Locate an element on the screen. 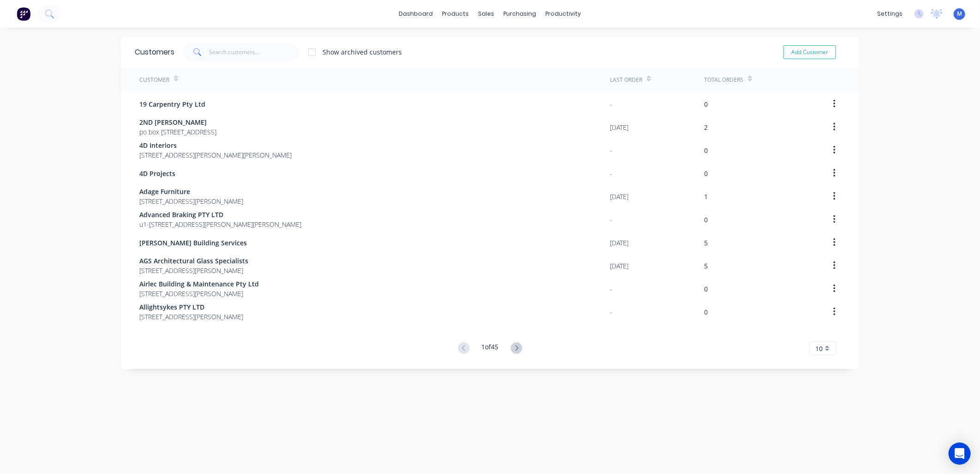 Image resolution: width=980 pixels, height=474 pixels. span: 4D Projects is located at coordinates (157, 173).